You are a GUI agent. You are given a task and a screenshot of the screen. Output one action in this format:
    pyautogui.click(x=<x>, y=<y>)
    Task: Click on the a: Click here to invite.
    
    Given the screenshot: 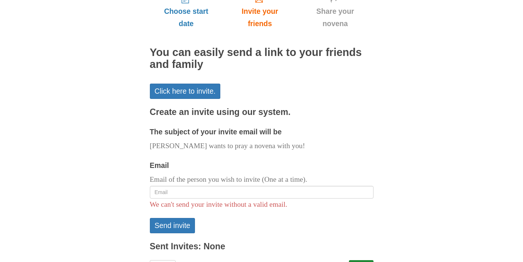 What is the action you would take?
    pyautogui.click(x=185, y=91)
    